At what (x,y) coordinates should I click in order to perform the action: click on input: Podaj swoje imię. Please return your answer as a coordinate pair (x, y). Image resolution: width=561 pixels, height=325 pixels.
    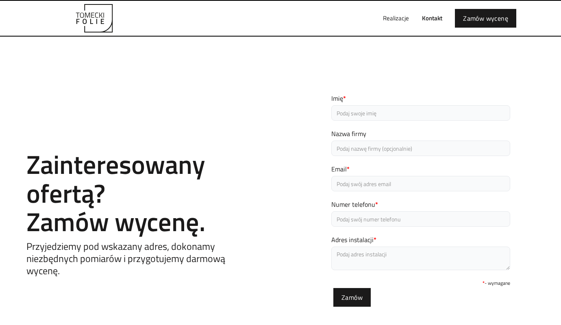
    Looking at the image, I should click on (421, 113).